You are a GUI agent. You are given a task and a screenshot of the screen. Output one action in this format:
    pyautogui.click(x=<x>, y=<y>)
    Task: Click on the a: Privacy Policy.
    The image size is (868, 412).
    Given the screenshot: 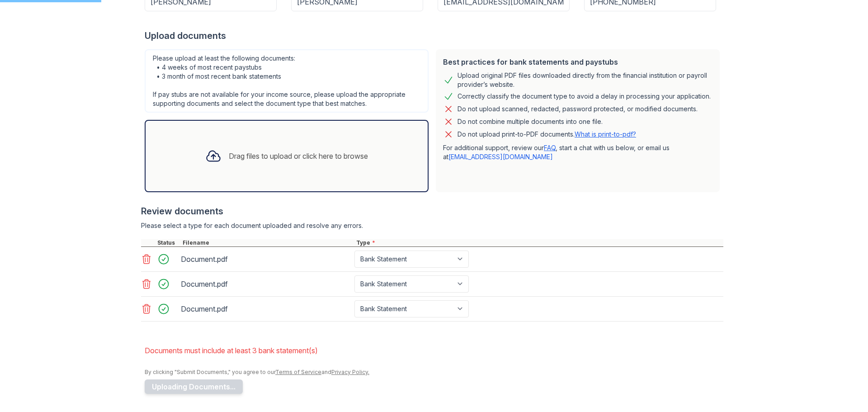 What is the action you would take?
    pyautogui.click(x=351, y=372)
    